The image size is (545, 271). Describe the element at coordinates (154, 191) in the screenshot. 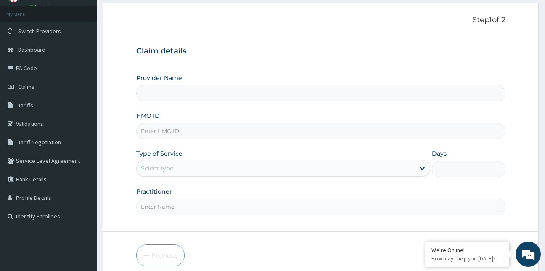

I see `label: Practitioner` at that location.